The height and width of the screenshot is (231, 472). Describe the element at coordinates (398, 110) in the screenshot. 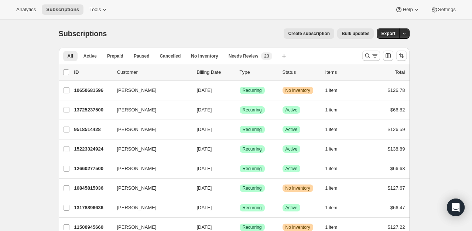

I see `span: $66.82` at that location.